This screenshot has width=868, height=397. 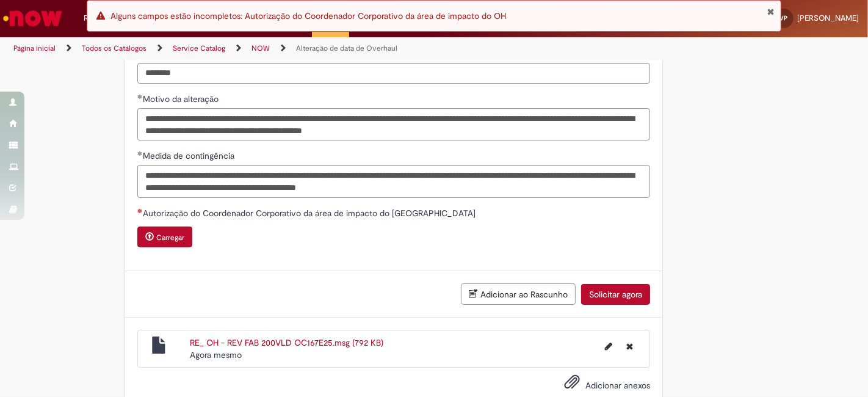 I want to click on input: Número do OH, so click(x=394, y=74).